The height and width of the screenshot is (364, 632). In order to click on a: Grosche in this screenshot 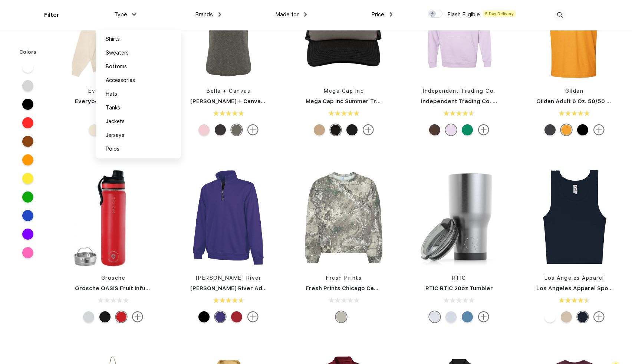, I will do `click(113, 278)`.